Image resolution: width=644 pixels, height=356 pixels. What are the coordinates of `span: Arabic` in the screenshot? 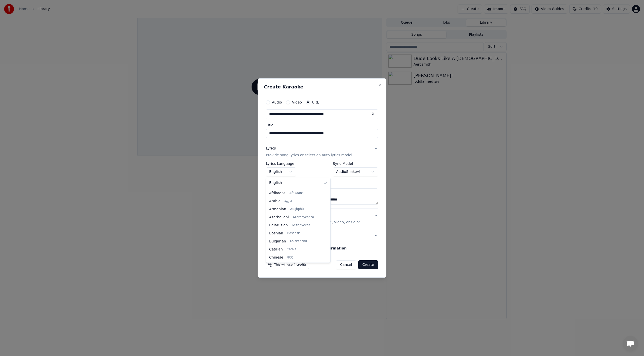 It's located at (274, 201).